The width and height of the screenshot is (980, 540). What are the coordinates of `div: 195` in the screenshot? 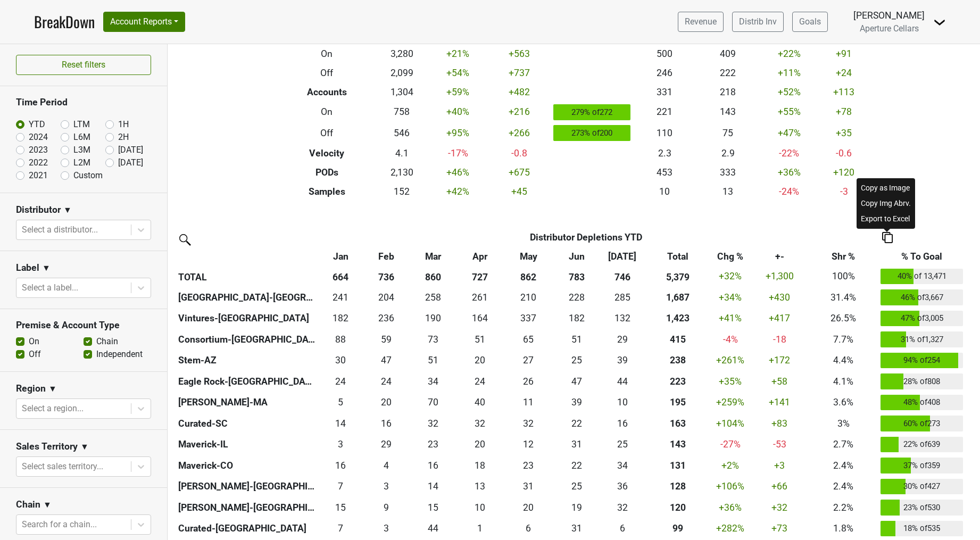 It's located at (678, 402).